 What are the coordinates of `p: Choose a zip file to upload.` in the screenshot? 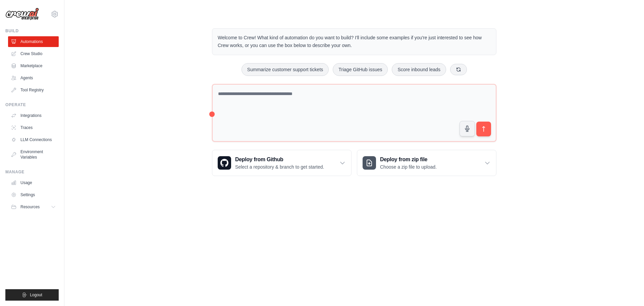 It's located at (408, 167).